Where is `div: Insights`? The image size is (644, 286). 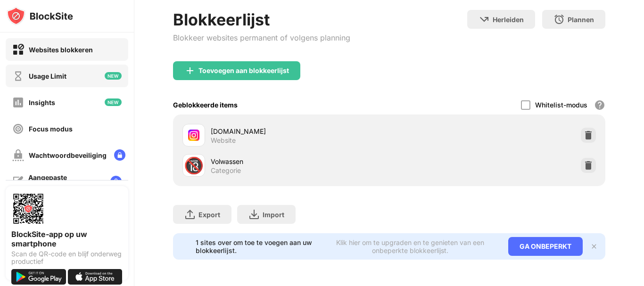
div: Insights is located at coordinates (42, 102).